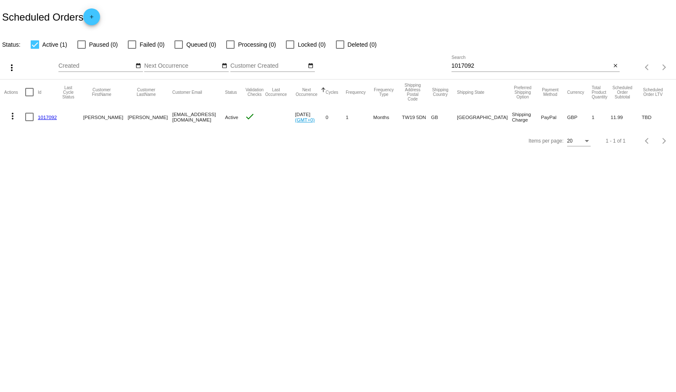  Describe the element at coordinates (616, 66) in the screenshot. I see `mat-icon: close` at that location.